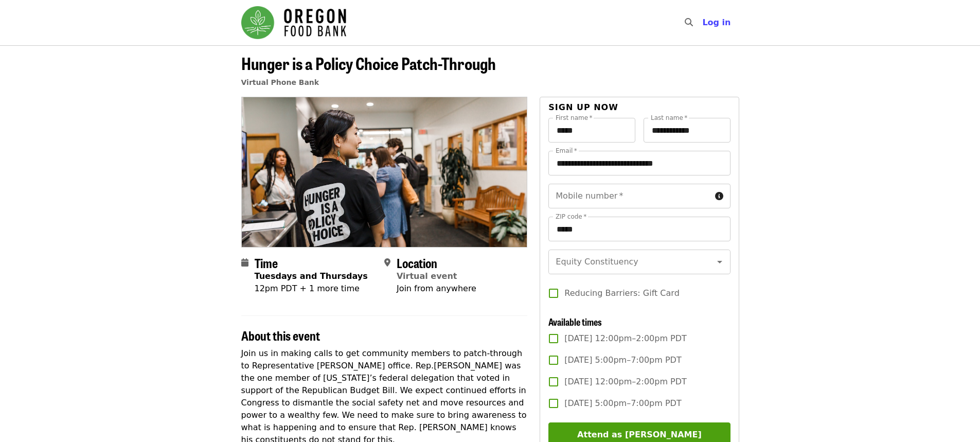  I want to click on img: Oregon Food Bank - Home, so click(294, 23).